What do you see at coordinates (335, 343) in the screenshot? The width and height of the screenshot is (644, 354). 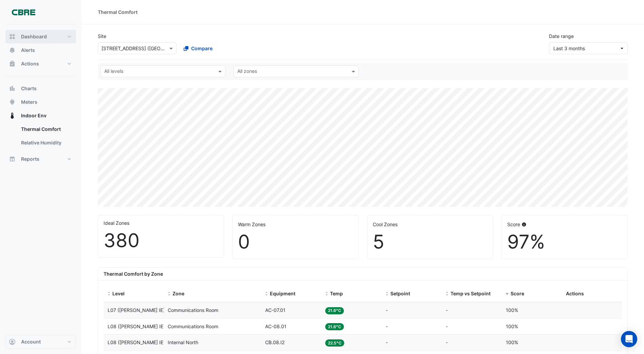 I see `span: 22.5°C` at bounding box center [335, 343].